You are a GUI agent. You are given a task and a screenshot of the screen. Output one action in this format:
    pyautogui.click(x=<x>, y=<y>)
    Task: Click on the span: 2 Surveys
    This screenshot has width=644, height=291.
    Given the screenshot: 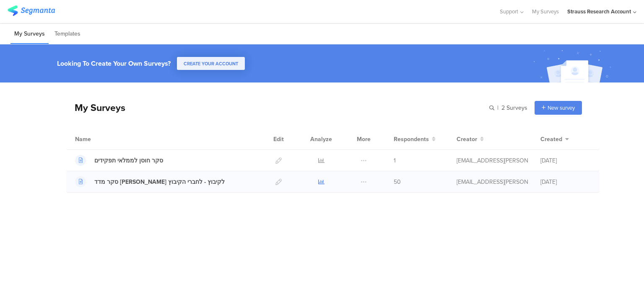 What is the action you would take?
    pyautogui.click(x=514, y=108)
    